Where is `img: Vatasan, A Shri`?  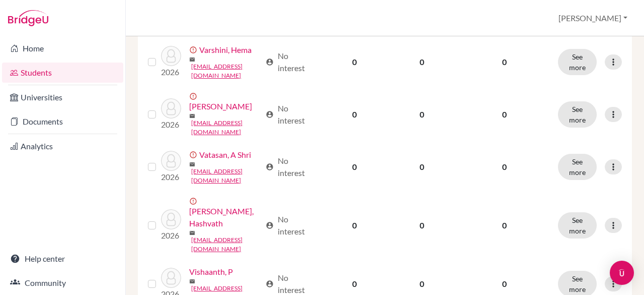 img: Vatasan, A Shri is located at coordinates (171, 161).